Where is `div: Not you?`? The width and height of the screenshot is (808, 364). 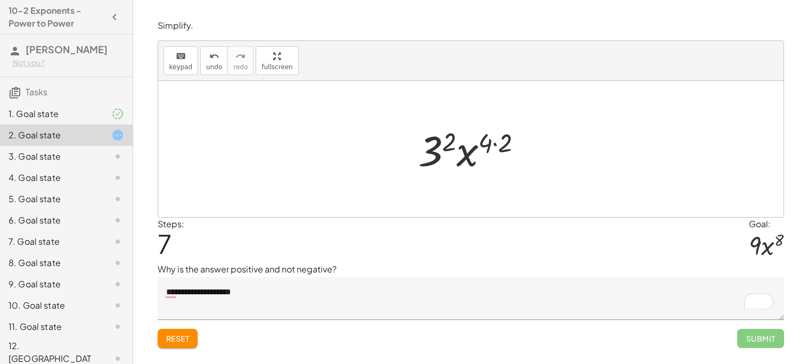
div: Not you? is located at coordinates (68, 63).